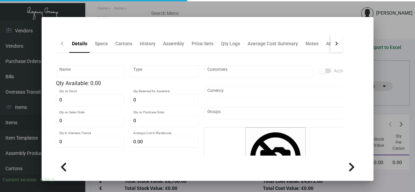 Image resolution: width=415 pixels, height=192 pixels. What do you see at coordinates (174, 44) in the screenshot?
I see `div: Assembly` at bounding box center [174, 44].